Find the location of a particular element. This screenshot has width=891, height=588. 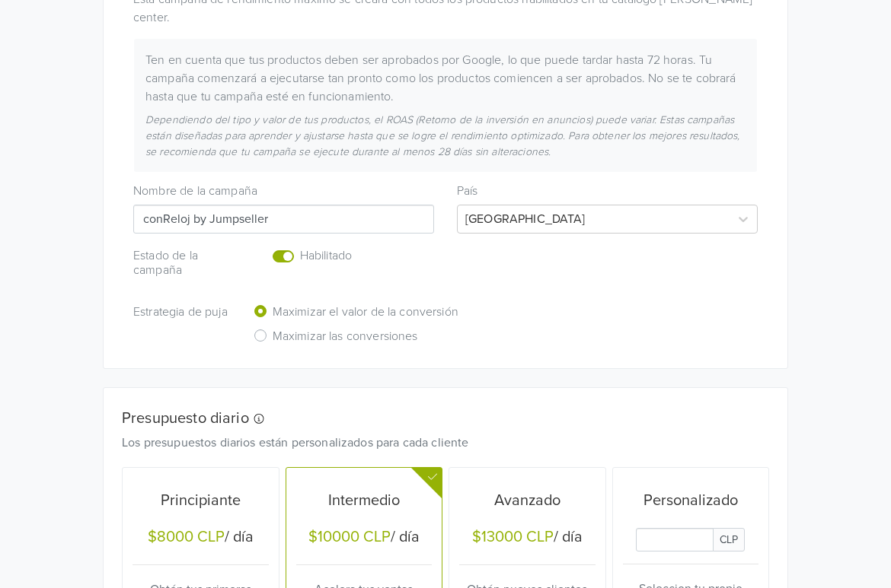

h6: Nombre de la campaña is located at coordinates (284, 191).